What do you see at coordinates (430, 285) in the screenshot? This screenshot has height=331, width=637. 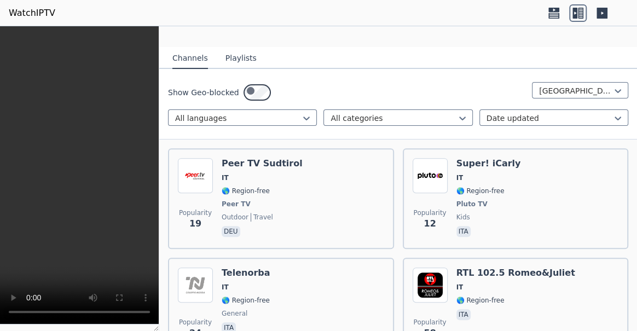 I see `img: RTL 102.5 Romeo&Juliet` at bounding box center [430, 285].